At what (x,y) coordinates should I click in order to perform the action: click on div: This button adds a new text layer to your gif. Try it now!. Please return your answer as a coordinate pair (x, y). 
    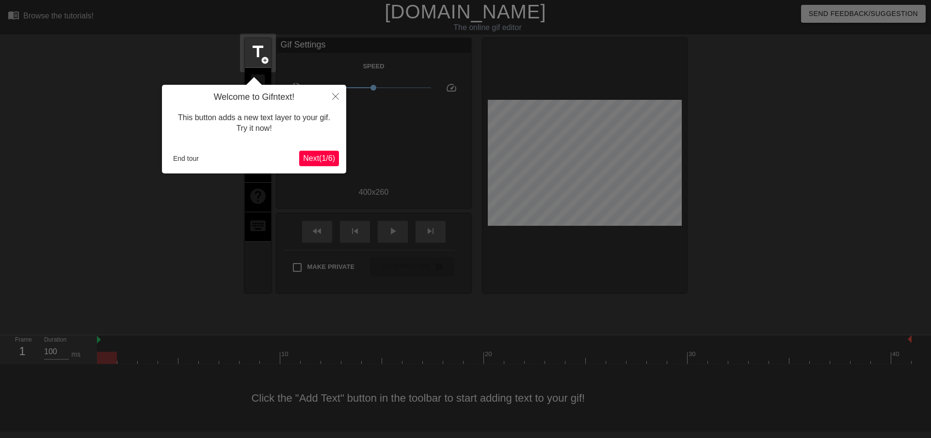
    Looking at the image, I should click on (254, 123).